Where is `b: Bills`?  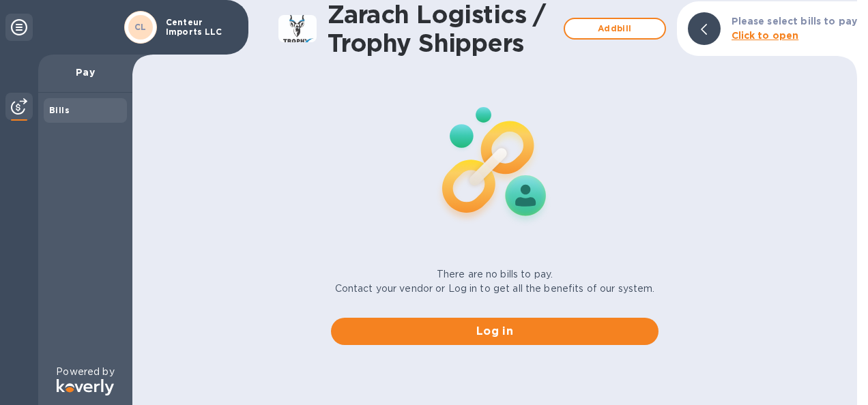 b: Bills is located at coordinates (59, 110).